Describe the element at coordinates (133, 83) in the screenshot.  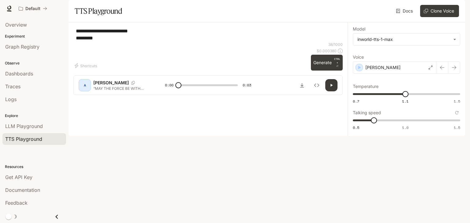
I see `button: Copy Voice ID` at that location.